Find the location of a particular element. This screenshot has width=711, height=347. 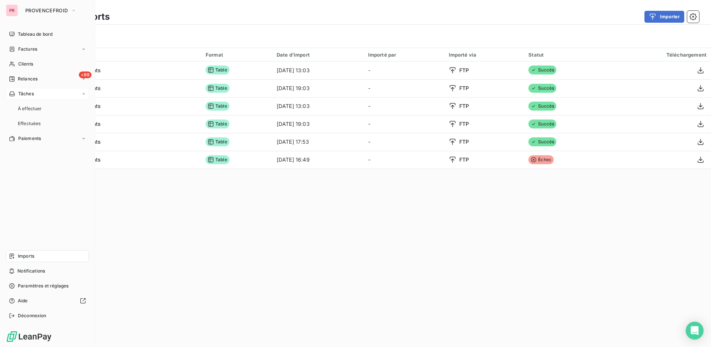

div: Import is located at coordinates (116, 55).